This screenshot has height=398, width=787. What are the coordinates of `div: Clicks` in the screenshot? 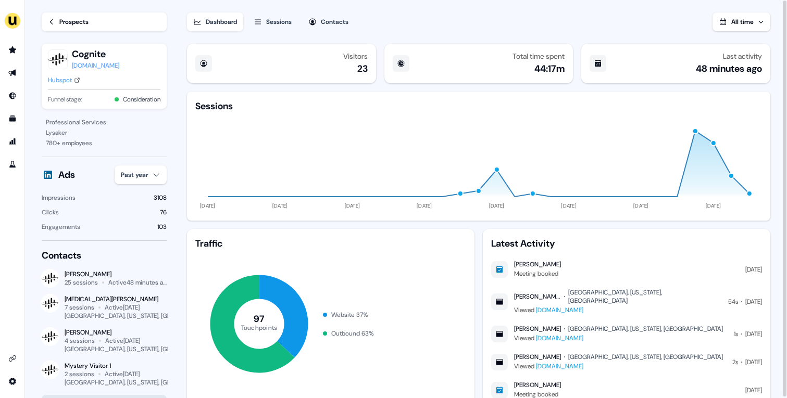 It's located at (50, 212).